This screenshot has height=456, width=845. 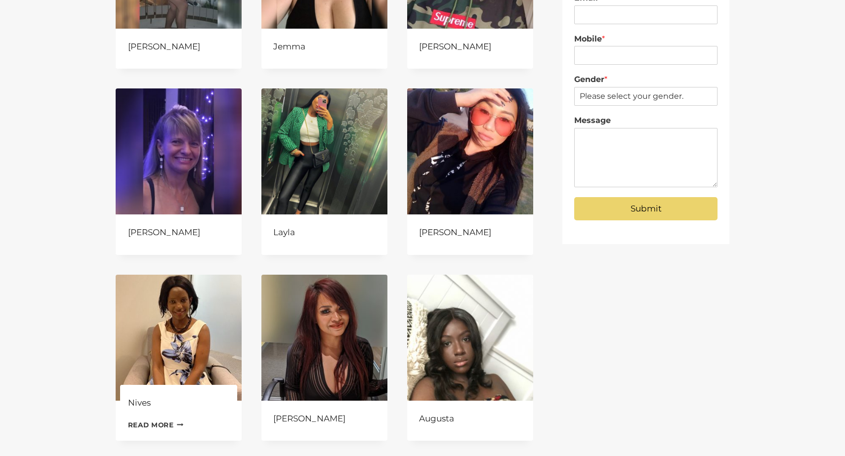 What do you see at coordinates (284, 232) in the screenshot?
I see `a: Layla` at bounding box center [284, 232].